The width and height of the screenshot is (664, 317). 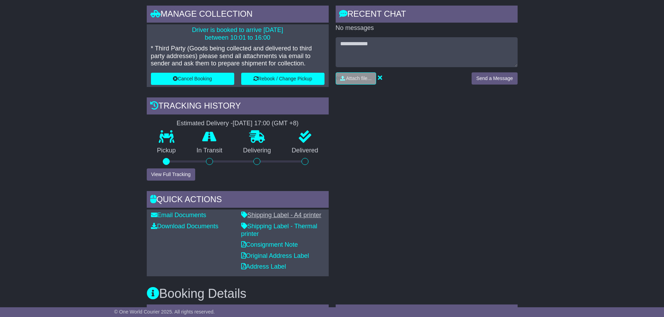 What do you see at coordinates (281, 215) in the screenshot?
I see `a: Shipping Label - A4 printer` at bounding box center [281, 215].